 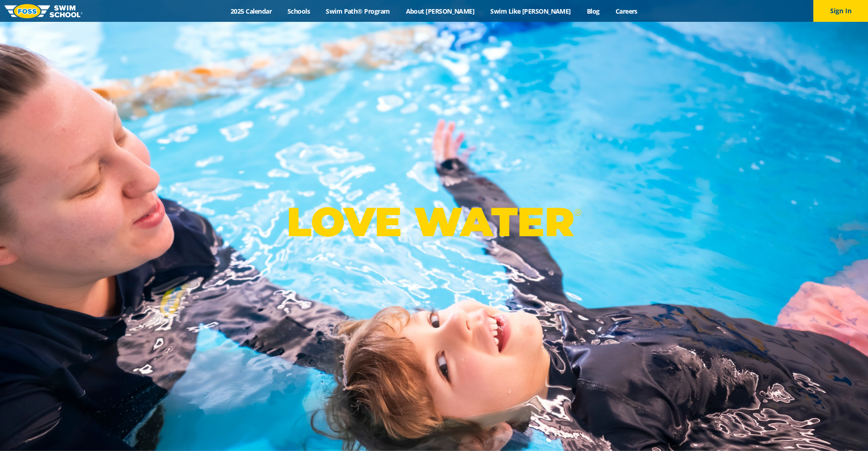 What do you see at coordinates (593, 11) in the screenshot?
I see `a: Blog` at bounding box center [593, 11].